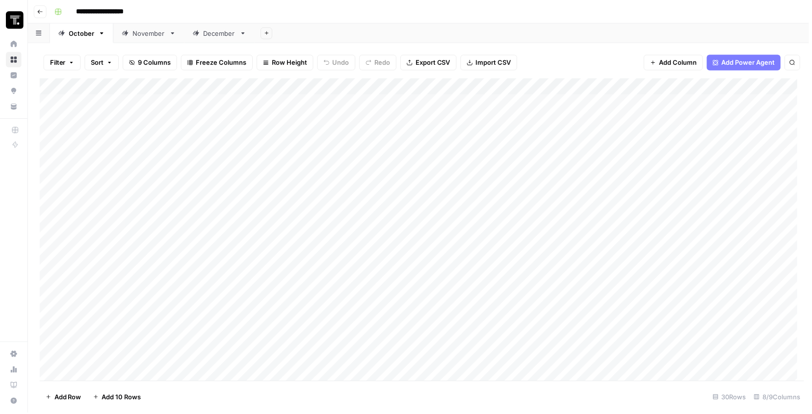  Describe the element at coordinates (63, 398) in the screenshot. I see `button: Add Row` at that location.